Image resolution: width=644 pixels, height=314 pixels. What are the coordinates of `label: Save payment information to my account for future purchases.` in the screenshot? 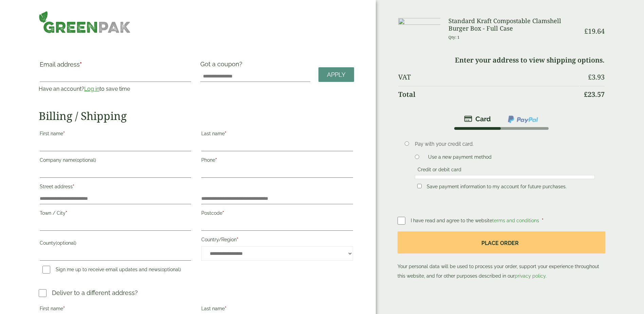 It's located at (497, 188).